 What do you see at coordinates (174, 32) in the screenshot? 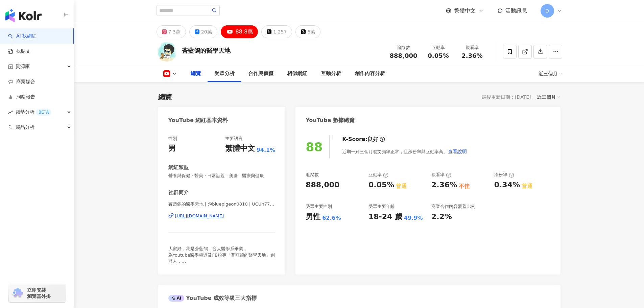
I see `div: 7.3萬` at bounding box center [174, 32].